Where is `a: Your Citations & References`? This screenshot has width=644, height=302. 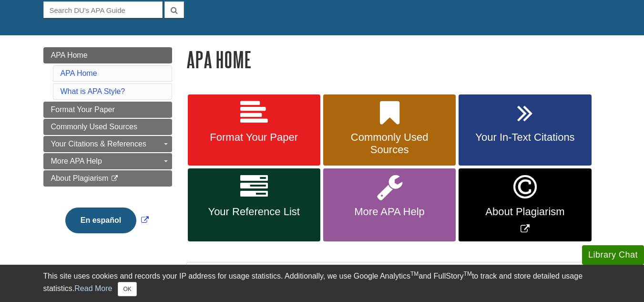 a: Your Citations & References is located at coordinates (108, 144).